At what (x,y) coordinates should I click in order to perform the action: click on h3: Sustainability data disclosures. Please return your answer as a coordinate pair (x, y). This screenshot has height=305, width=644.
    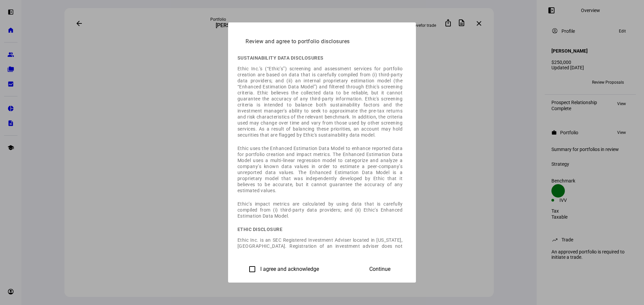
    Looking at the image, I should click on (320, 58).